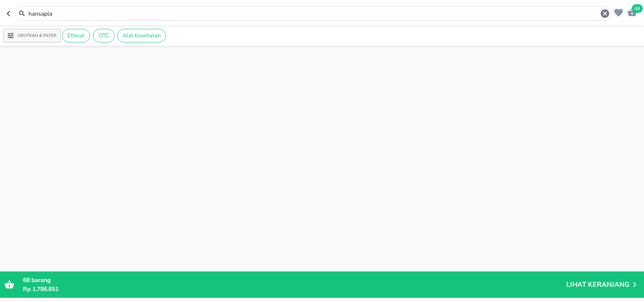 The image size is (644, 302). Describe the element at coordinates (37, 36) in the screenshot. I see `p: Urutkan & Filter` at that location.